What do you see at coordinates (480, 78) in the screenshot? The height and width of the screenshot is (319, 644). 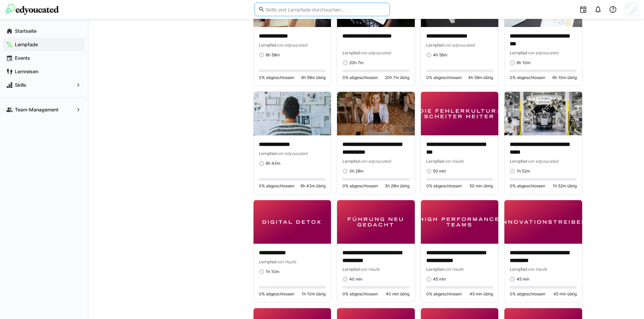 I see `span: 4h 56m übrig` at bounding box center [480, 78].